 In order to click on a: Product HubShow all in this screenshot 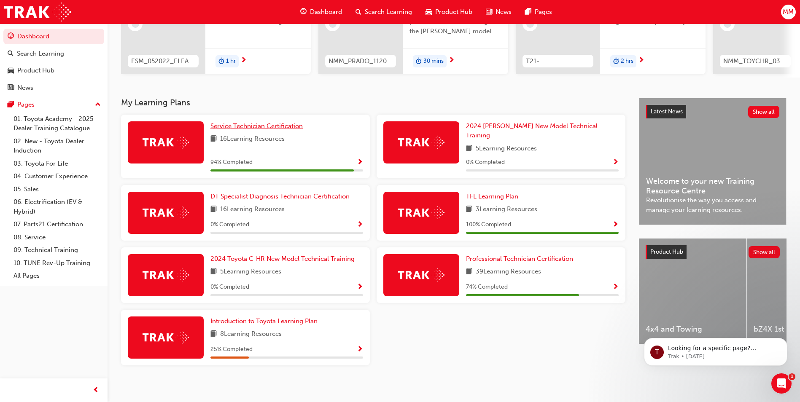, I will do `click(712, 252)`.